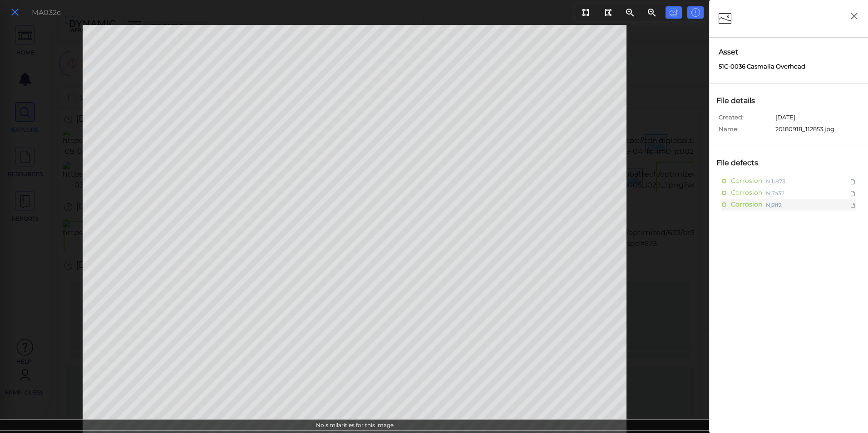  What do you see at coordinates (762, 67) in the screenshot?
I see `span: 51C-0036 Casmalia Overhead` at bounding box center [762, 67].